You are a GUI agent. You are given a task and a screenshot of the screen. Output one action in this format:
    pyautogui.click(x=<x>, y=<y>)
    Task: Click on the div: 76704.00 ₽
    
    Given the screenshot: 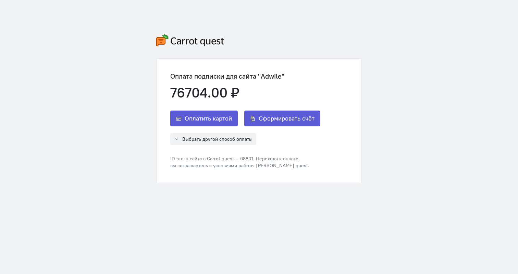 What is the action you would take?
    pyautogui.click(x=245, y=93)
    